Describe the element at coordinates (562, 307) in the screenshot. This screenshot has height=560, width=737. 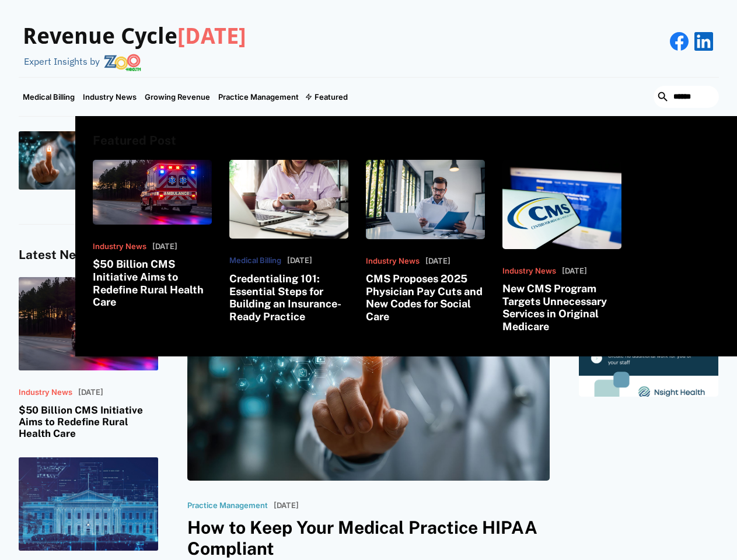
I see `h3: New CMS Program Targets Unnecessary Services in Original Medicare` at that location.